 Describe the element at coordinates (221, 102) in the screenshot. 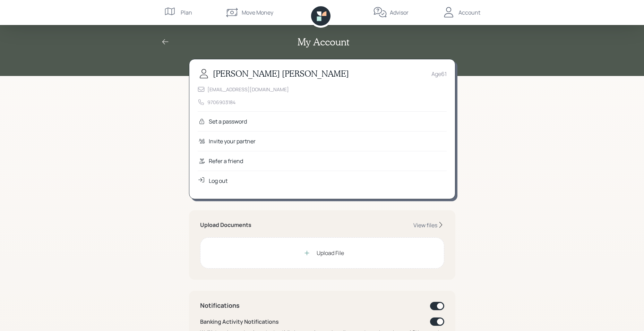

I see `div: 9706903184` at that location.